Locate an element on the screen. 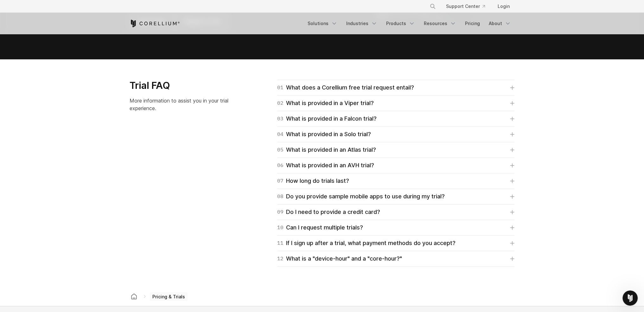  h3: Trial FAQ is located at coordinates (185, 86).